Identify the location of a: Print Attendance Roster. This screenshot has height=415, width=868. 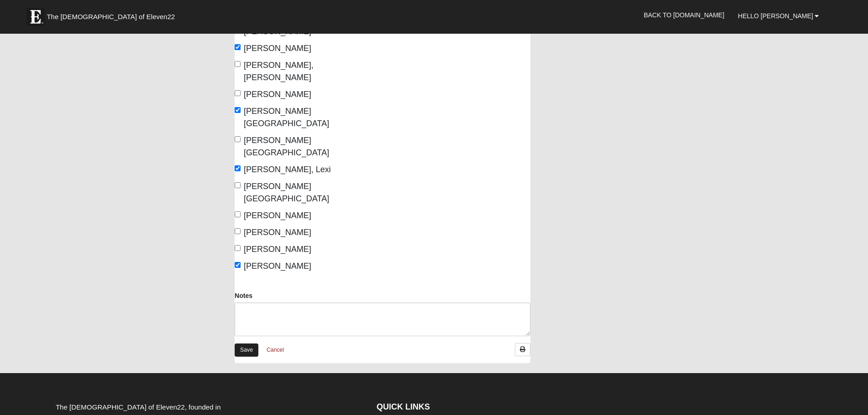
(522, 349).